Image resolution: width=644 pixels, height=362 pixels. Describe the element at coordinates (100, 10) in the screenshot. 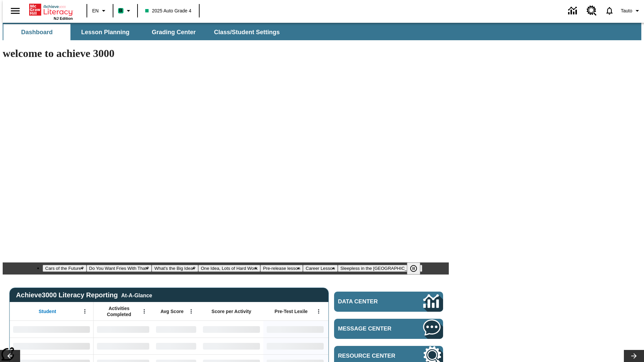

I see `button: Language: EN, Select a language` at that location.